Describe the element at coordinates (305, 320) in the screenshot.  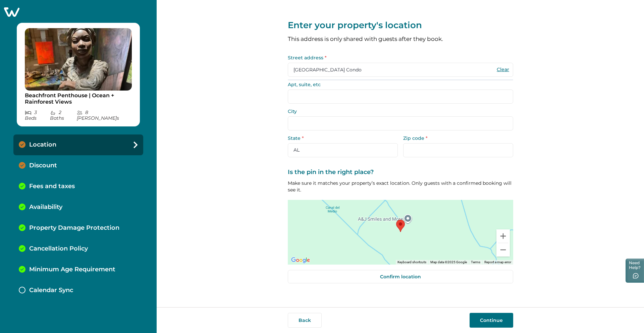
I see `button: Back` at that location.